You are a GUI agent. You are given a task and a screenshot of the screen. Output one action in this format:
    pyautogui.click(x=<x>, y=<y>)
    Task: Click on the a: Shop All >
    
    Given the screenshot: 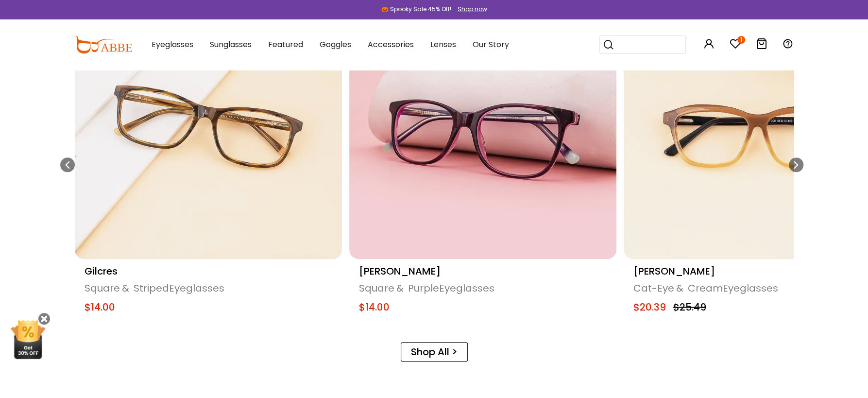 What is the action you would take?
    pyautogui.click(x=434, y=352)
    